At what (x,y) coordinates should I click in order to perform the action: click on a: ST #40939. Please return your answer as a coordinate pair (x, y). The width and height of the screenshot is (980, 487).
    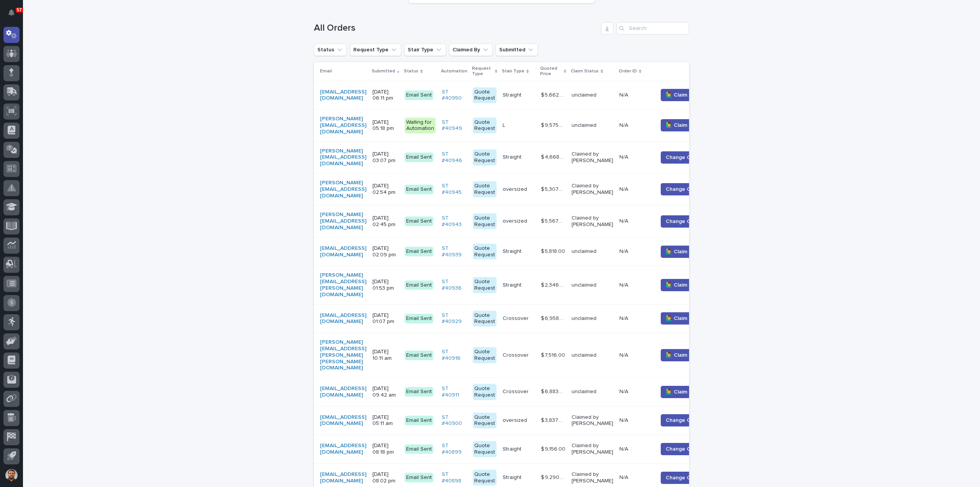
    Looking at the image, I should click on (454, 252).